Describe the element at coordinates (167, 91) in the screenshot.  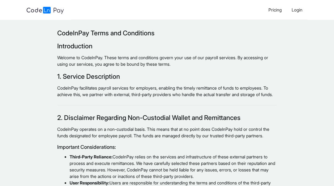
I see `p: CodelnPay facilitates payroll services for employers, enabling the timely remittance of funds to ...` at that location.